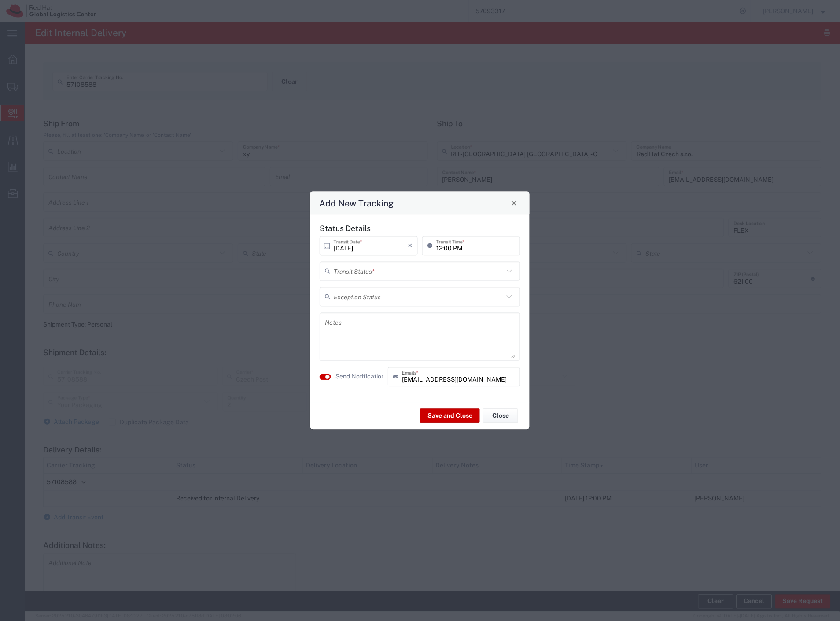 The image size is (840, 621). I want to click on button: Save and Close, so click(450, 416).